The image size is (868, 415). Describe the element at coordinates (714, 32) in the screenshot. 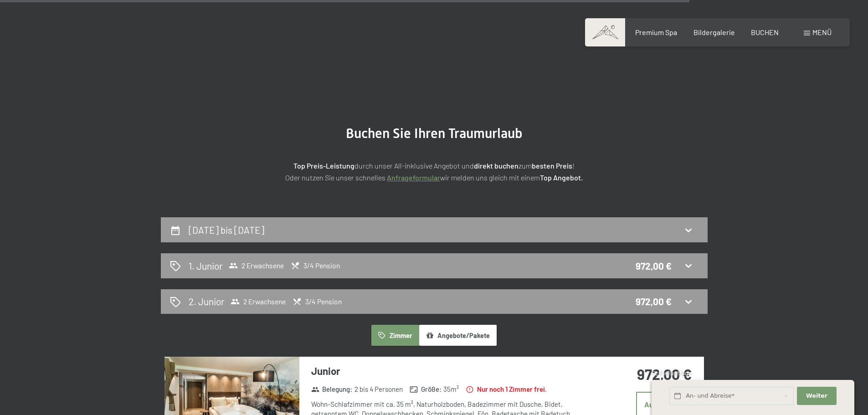

I see `a: Bildergalerie` at that location.